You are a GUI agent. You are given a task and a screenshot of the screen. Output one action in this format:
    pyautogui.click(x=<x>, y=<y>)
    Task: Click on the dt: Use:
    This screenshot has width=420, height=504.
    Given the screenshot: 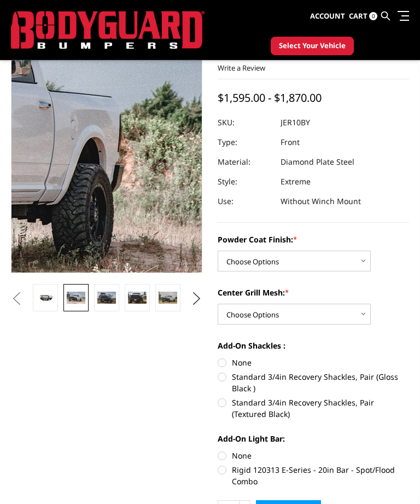 What is the action you would take?
    pyautogui.click(x=245, y=201)
    